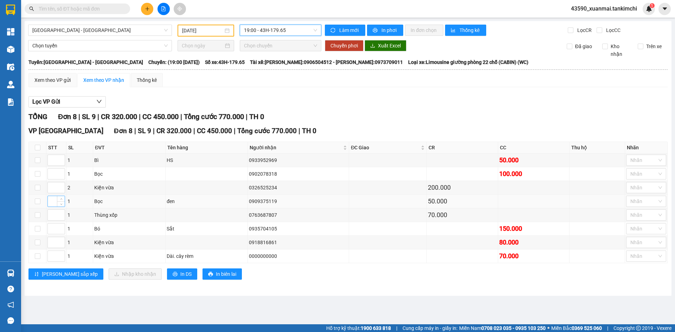 Image resolution: width=675 pixels, height=332 pixels. What do you see at coordinates (298, 229) in the screenshot?
I see `div: 0935704105` at bounding box center [298, 229].